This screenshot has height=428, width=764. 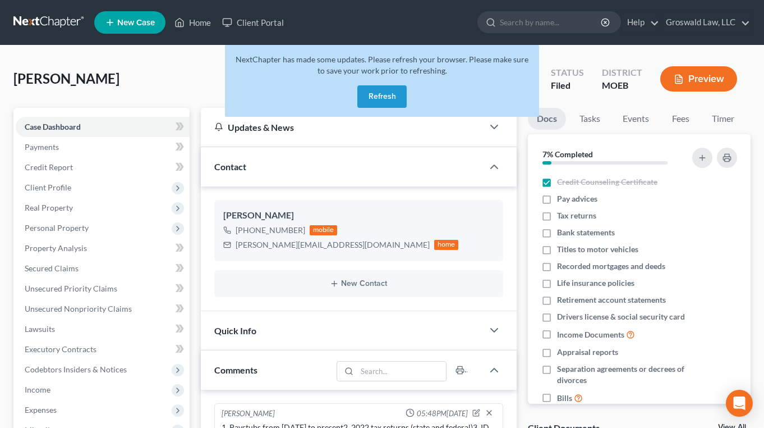 What do you see at coordinates (382, 65) in the screenshot?
I see `span: NextChapter has made some updates. Please refresh your browser. Please make sure to save your wor...` at bounding box center [382, 65].